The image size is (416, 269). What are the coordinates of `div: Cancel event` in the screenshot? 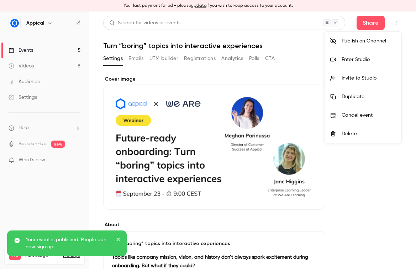 It's located at (369, 115).